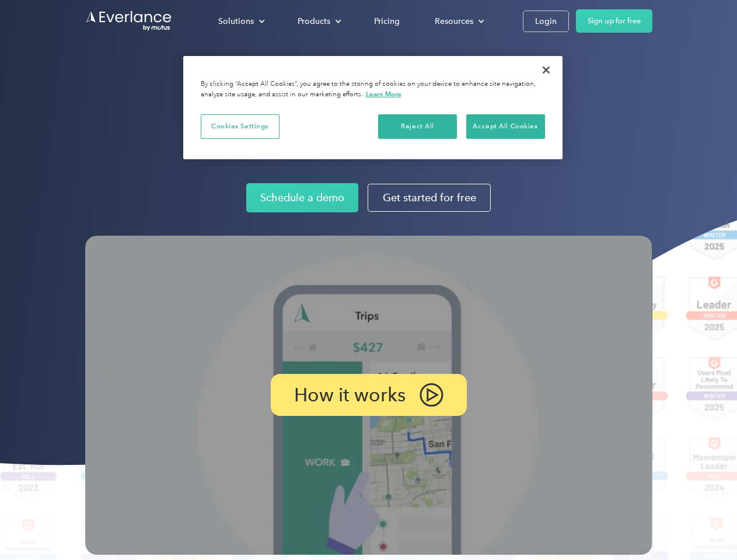  Describe the element at coordinates (546, 21) in the screenshot. I see `a: Login` at that location.